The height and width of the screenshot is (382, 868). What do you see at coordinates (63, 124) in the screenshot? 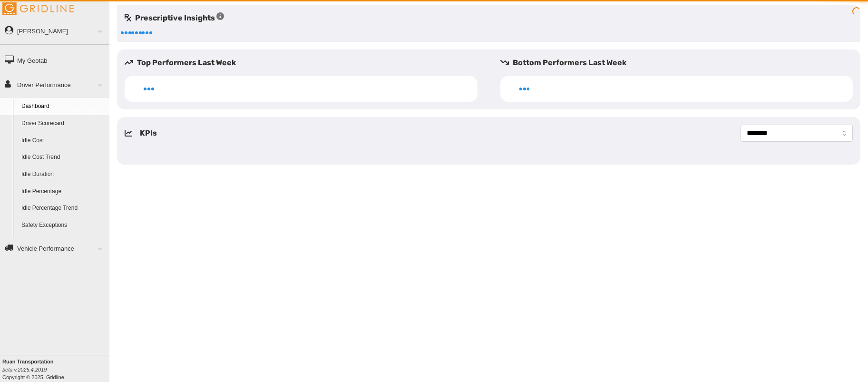
I see `a: Driver Scorecard` at bounding box center [63, 124].